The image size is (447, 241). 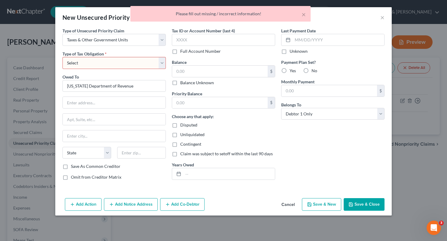 What do you see at coordinates (441, 223) in the screenshot?
I see `span: 3` at bounding box center [441, 223].